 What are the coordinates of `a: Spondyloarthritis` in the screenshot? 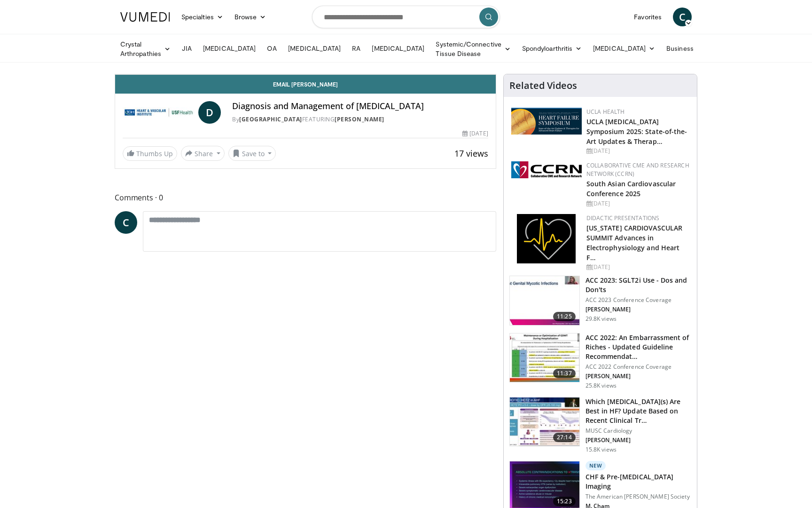 It's located at (552, 48).